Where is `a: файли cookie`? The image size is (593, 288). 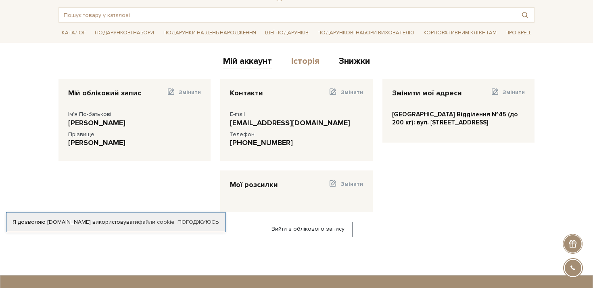 a: файли cookie is located at coordinates (156, 222).